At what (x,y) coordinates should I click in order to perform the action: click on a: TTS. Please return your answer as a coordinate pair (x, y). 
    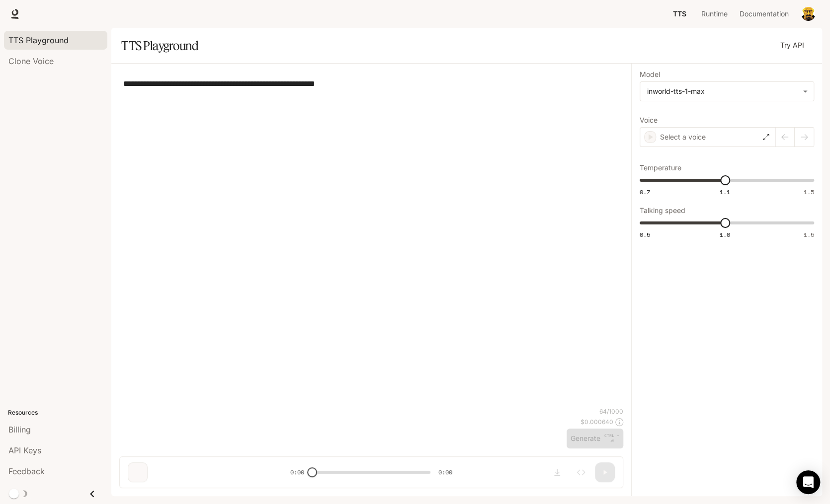
    Looking at the image, I should click on (679, 14).